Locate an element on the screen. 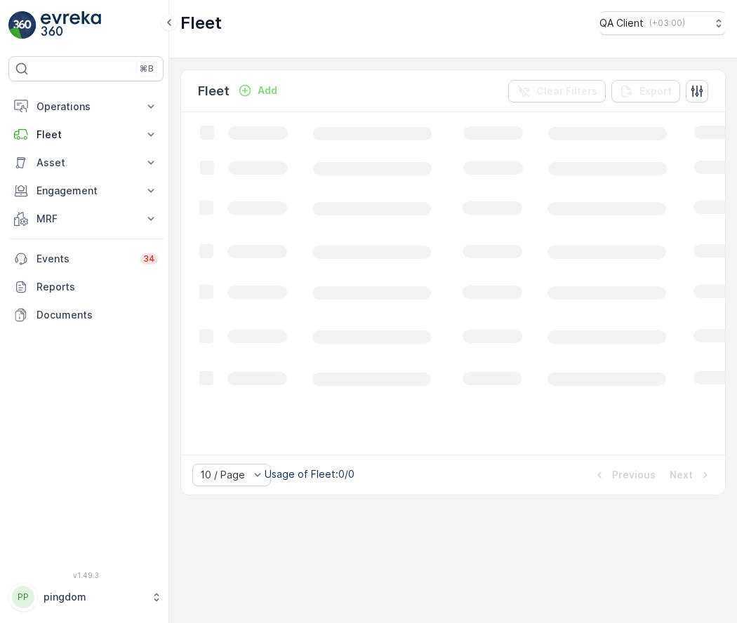  p: Documents is located at coordinates (97, 315).